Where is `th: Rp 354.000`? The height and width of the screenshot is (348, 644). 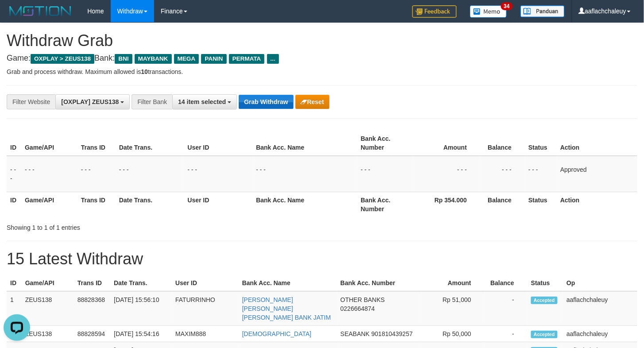 th: Rp 354.000 is located at coordinates (446, 204).